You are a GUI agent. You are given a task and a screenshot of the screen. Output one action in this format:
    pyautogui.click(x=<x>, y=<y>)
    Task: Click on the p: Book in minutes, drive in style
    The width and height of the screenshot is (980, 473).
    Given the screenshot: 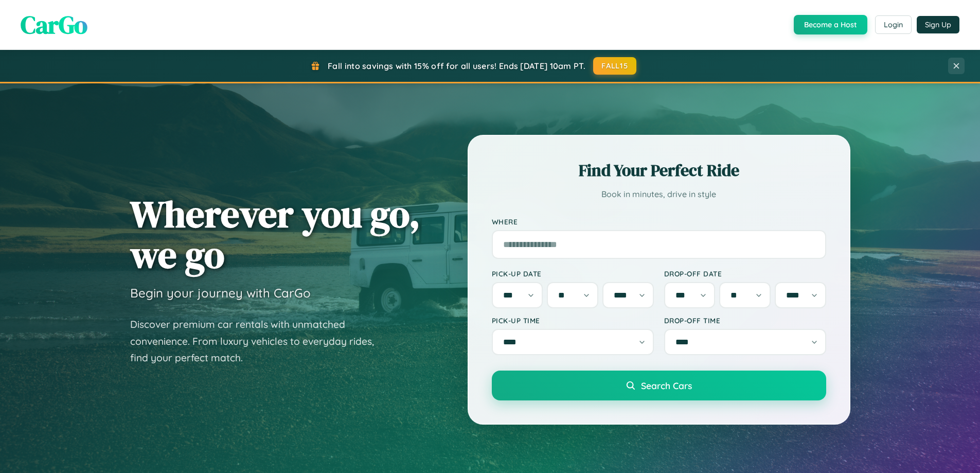 What is the action you would take?
    pyautogui.click(x=659, y=194)
    